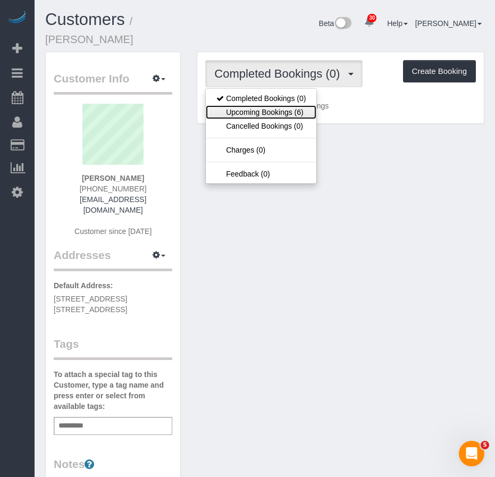  What do you see at coordinates (17, 18) in the screenshot?
I see `img: Automaid Logo` at bounding box center [17, 18].